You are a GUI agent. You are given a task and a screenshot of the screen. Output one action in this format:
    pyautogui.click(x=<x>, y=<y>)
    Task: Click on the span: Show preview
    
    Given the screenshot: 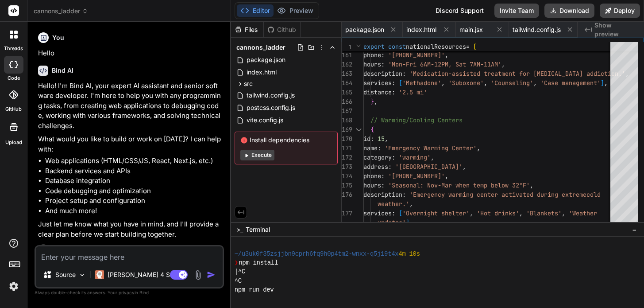 What is the action you would take?
    pyautogui.click(x=616, y=30)
    